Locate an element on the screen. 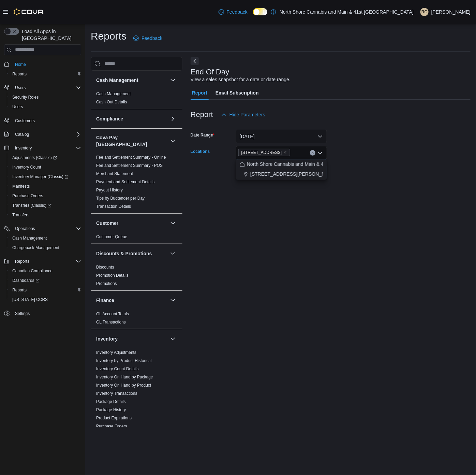 The image size is (476, 475). a: Fee and Settlement Summary - Online is located at coordinates (131, 158).